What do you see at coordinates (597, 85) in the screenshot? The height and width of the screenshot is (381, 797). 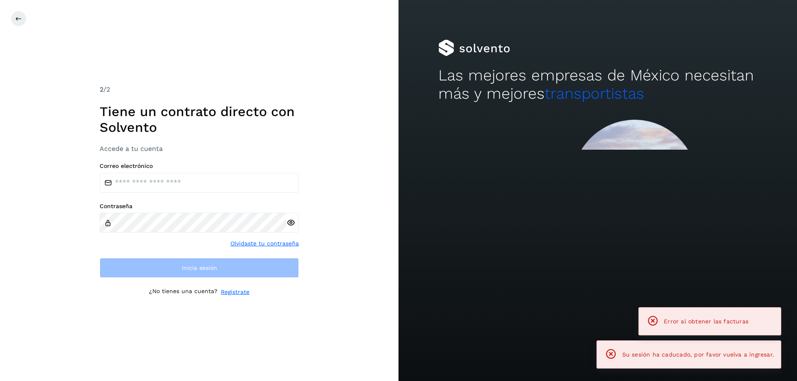 I see `h2: Las mejores empresas de México necesitan más y mejores` at bounding box center [597, 85].